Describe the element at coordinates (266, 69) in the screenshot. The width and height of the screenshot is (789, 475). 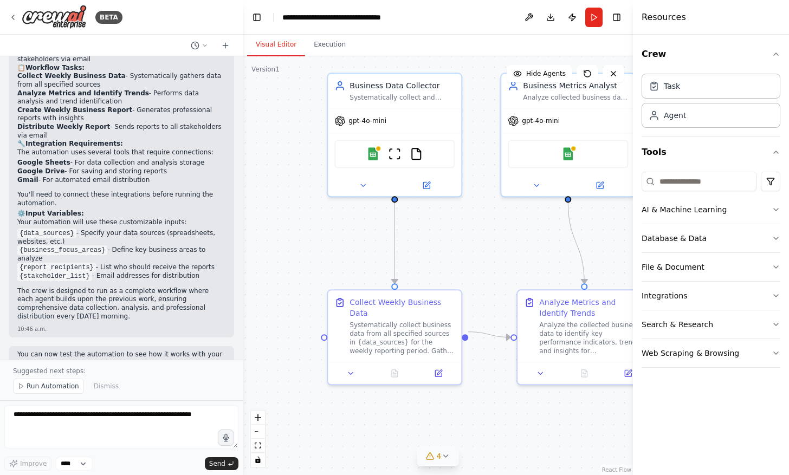
I see `div: Version 1` at that location.